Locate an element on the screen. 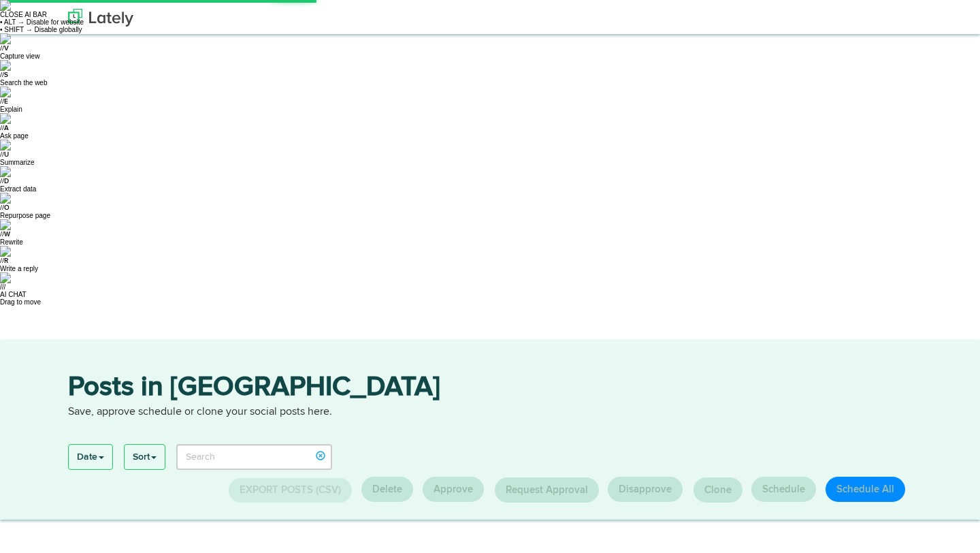 This screenshot has height=553, width=980. span: Clone is located at coordinates (718, 489).